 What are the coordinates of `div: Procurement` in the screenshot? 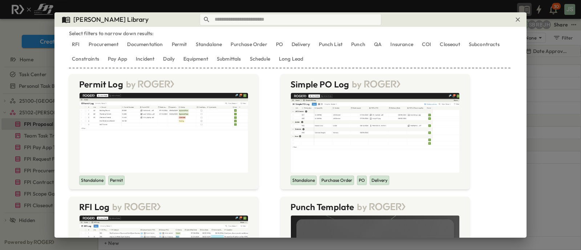 It's located at (103, 44).